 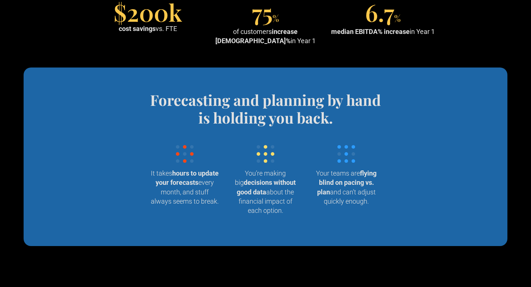 I want to click on strong: flying blind on pacing vs. plan, so click(x=347, y=182).